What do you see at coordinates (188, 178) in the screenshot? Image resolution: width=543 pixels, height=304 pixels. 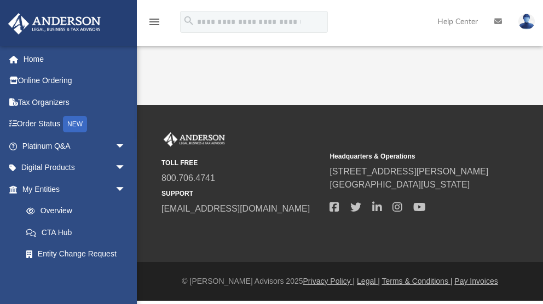 I see `a: 800.706.4741` at bounding box center [188, 178].